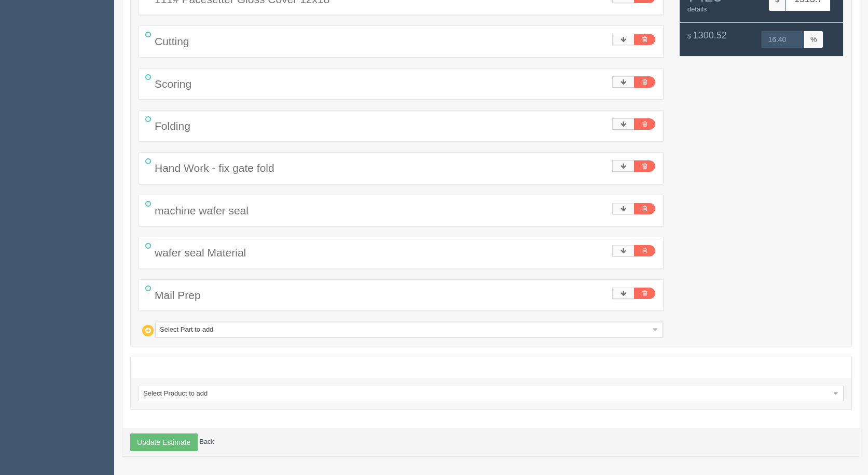 The image size is (868, 475). What do you see at coordinates (709, 35) in the screenshot?
I see `span: 1300.52` at bounding box center [709, 35].